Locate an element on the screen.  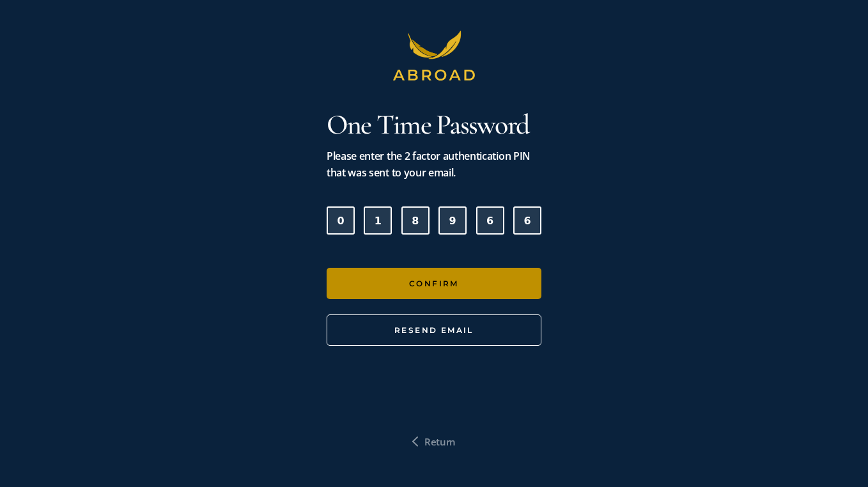
input: Digit 2 is located at coordinates (377, 220).